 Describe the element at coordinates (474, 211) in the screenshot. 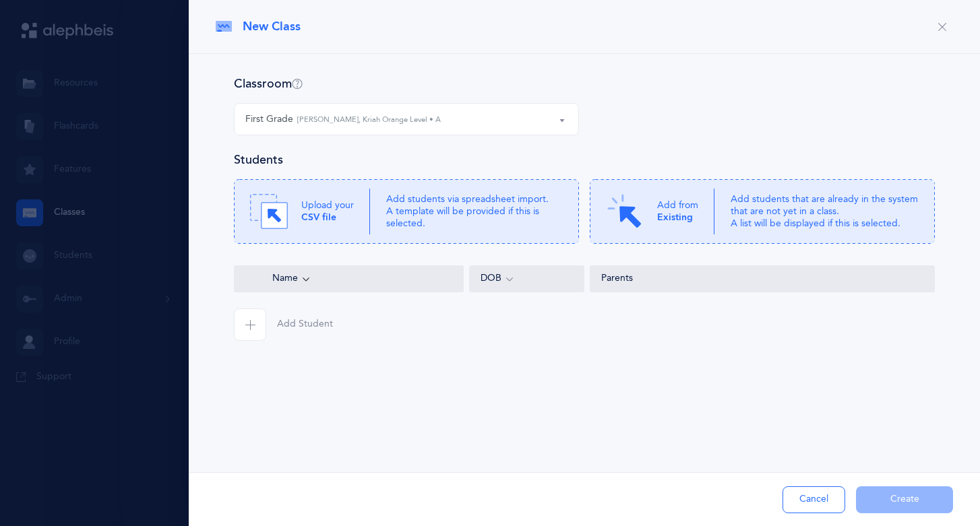

I see `p: Add students via spreadsheet import. A template will be provided if this is selected.` at that location.